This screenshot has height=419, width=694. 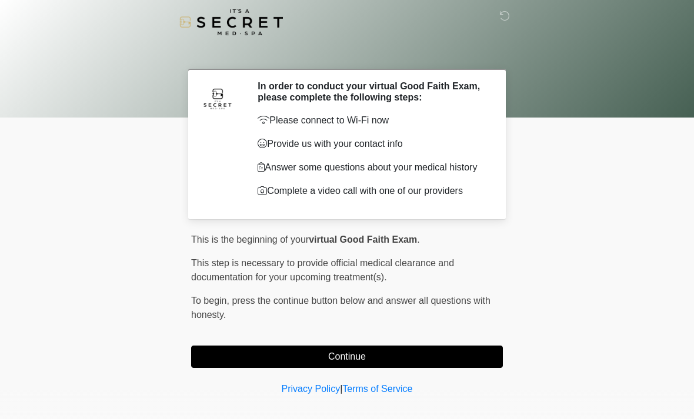 What do you see at coordinates (211, 300) in the screenshot?
I see `span: To begin,` at bounding box center [211, 300].